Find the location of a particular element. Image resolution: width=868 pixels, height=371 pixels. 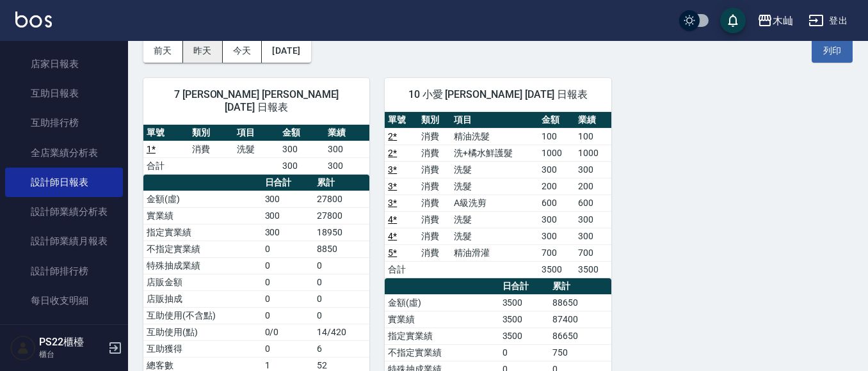

td: 18950 is located at coordinates (341, 232).